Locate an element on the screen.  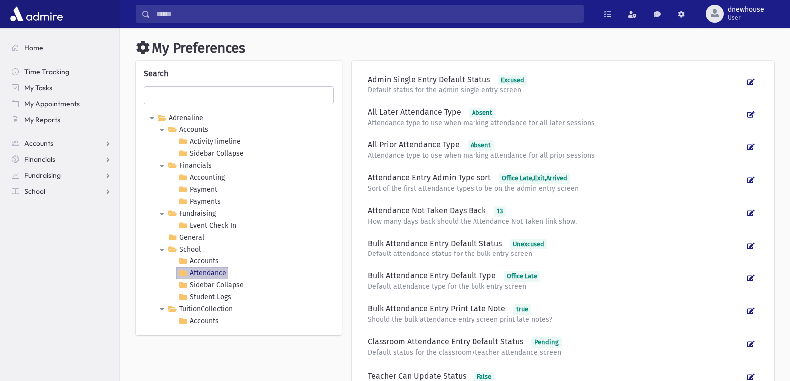
span: My Tasks is located at coordinates (38, 88).